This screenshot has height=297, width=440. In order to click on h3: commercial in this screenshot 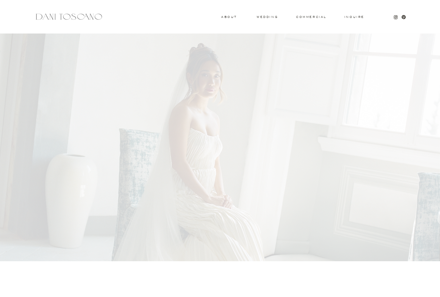, I will do `click(311, 17)`.